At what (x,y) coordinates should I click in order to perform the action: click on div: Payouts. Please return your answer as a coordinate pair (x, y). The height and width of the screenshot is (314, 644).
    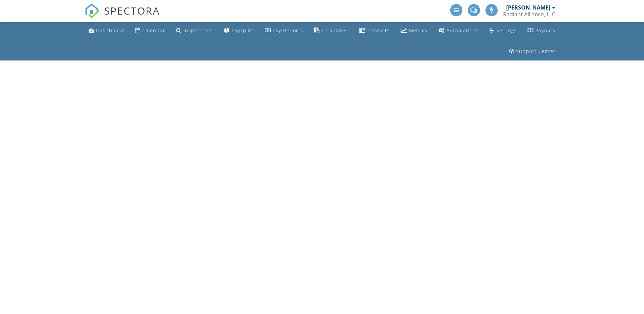
    Looking at the image, I should click on (545, 30).